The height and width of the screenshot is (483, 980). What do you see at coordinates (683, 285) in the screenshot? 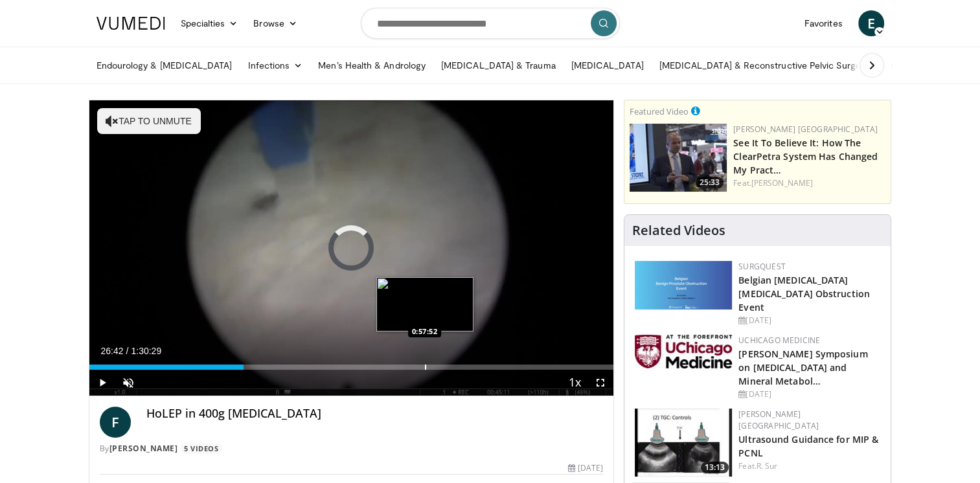
I see `img: 08d442d2-9bc4-4584-b7ef-4efa69e0f34c.png.150x105_q85_autocrop_double_scale_upscale_version-0.2.png` at bounding box center [683, 285].